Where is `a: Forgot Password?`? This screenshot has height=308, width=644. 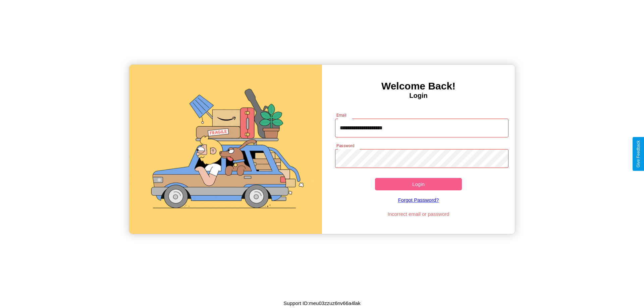 a: Forgot Password? is located at coordinates (419, 200).